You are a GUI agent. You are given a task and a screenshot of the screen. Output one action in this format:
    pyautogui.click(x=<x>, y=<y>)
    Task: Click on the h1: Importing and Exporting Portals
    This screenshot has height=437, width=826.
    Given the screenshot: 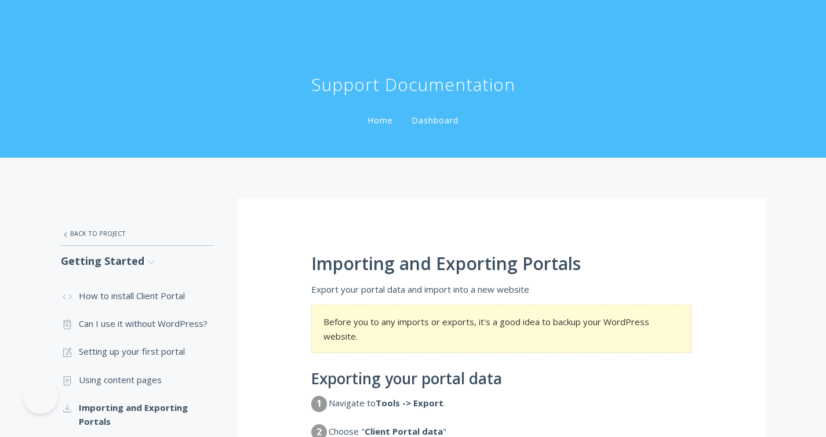 What is the action you would take?
    pyautogui.click(x=501, y=264)
    